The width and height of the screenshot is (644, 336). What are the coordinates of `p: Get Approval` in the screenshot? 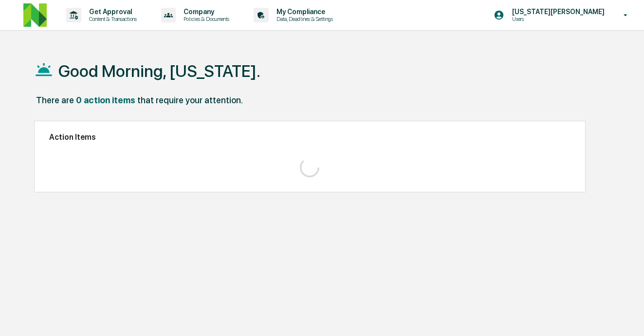 It's located at (112, 12).